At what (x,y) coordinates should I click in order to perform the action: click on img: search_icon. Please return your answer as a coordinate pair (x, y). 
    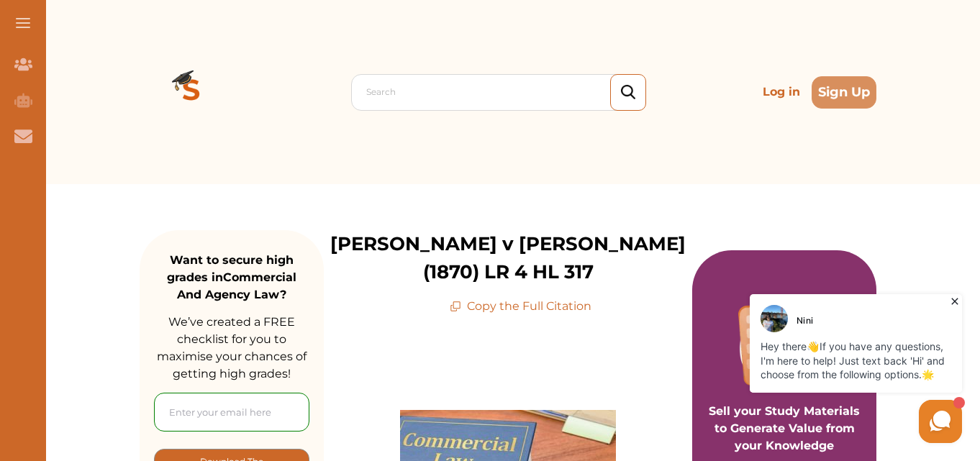
    Looking at the image, I should click on (629, 92).